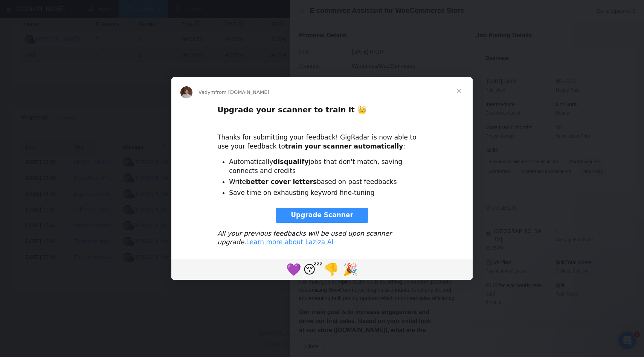  Describe the element at coordinates (327, 182) in the screenshot. I see `li: Write based on past feedbacks` at that location.